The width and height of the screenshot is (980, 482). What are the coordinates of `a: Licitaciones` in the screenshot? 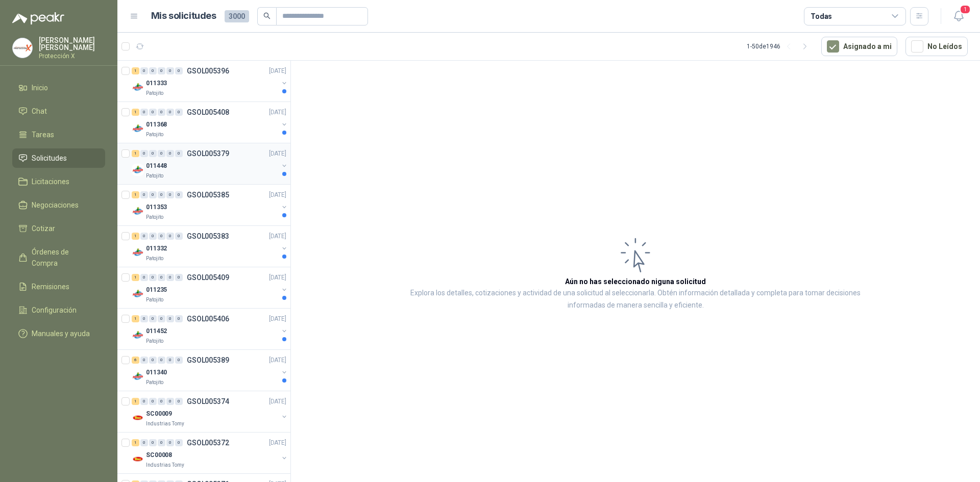 It's located at (58, 181).